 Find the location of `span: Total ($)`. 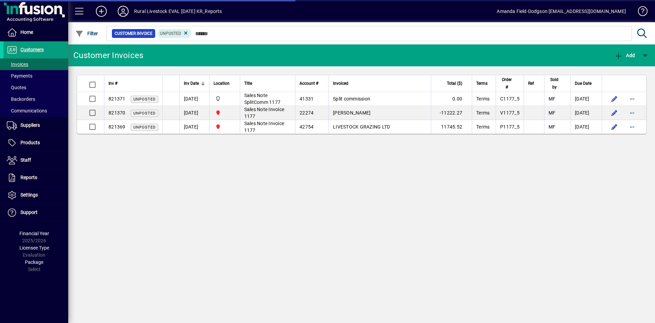

span: Total ($) is located at coordinates (455, 83).